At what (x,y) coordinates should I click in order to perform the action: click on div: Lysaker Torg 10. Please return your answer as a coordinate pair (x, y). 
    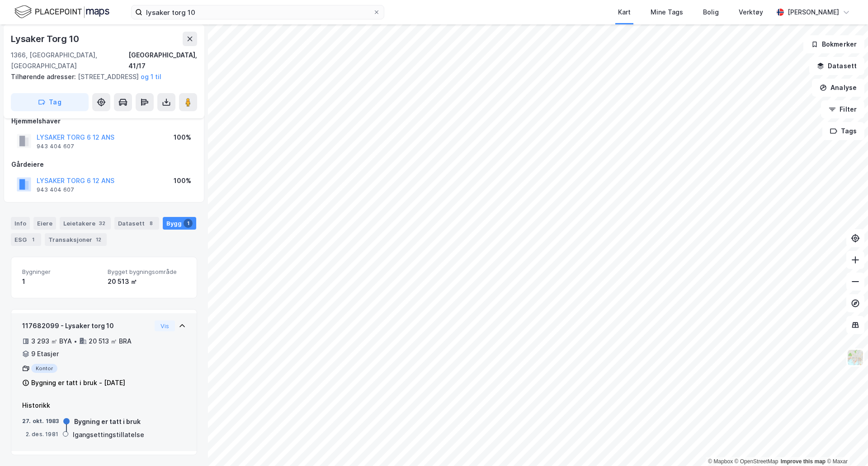
    Looking at the image, I should click on (46, 39).